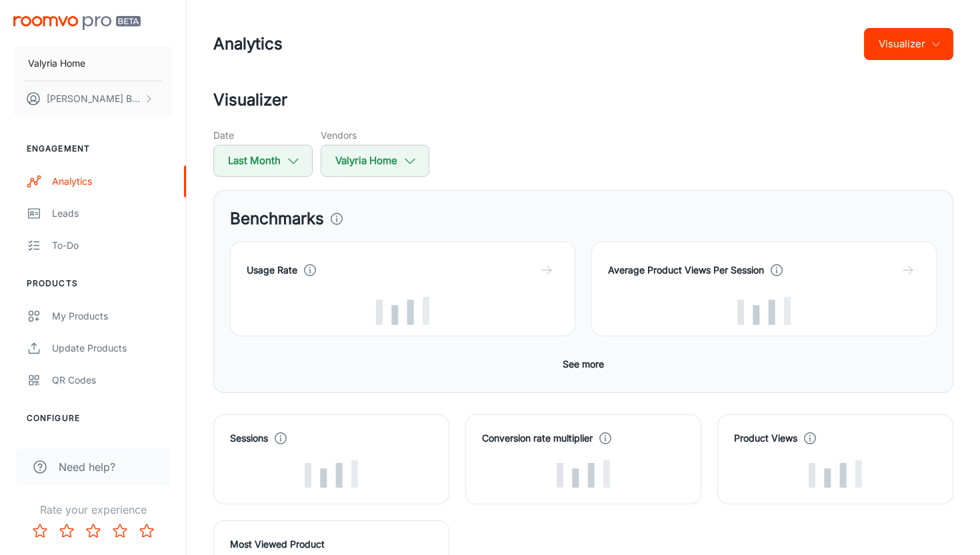 This screenshot has width=980, height=555. Describe the element at coordinates (86, 467) in the screenshot. I see `span: Need help?` at that location.